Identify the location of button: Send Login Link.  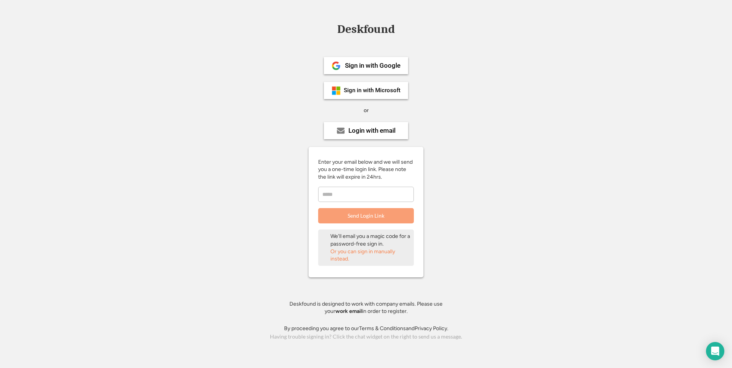
(366, 216).